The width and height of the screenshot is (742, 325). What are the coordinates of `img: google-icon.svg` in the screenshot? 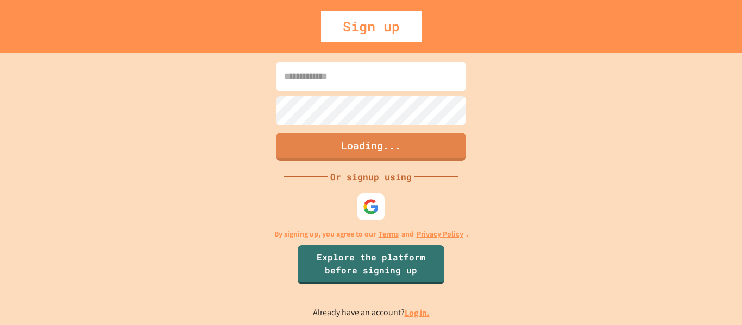 It's located at (371, 207).